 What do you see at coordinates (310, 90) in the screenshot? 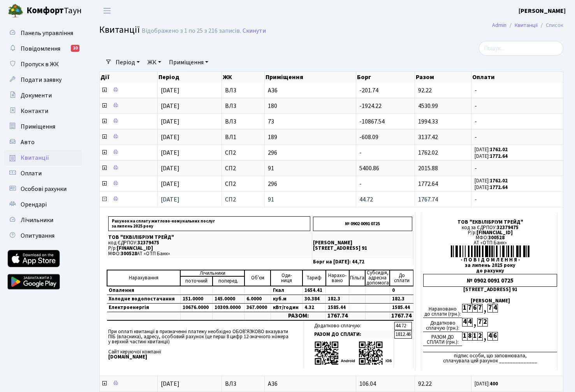
I see `span: А36` at bounding box center [310, 90].